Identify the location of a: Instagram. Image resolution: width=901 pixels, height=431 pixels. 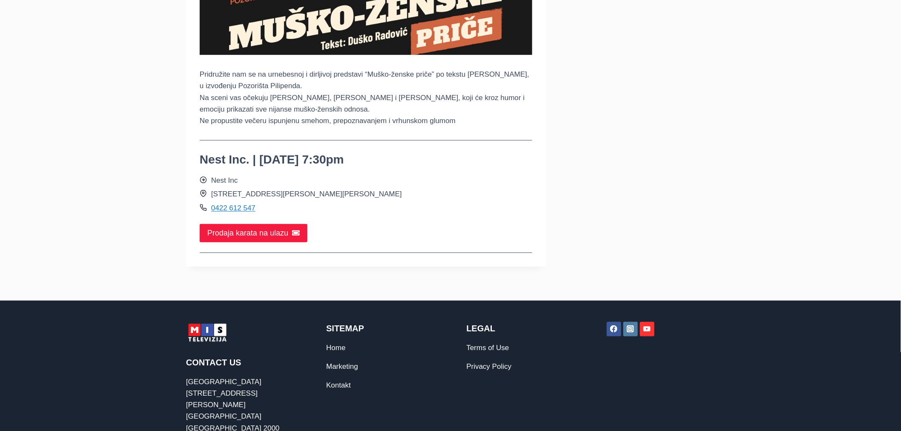
(631, 329).